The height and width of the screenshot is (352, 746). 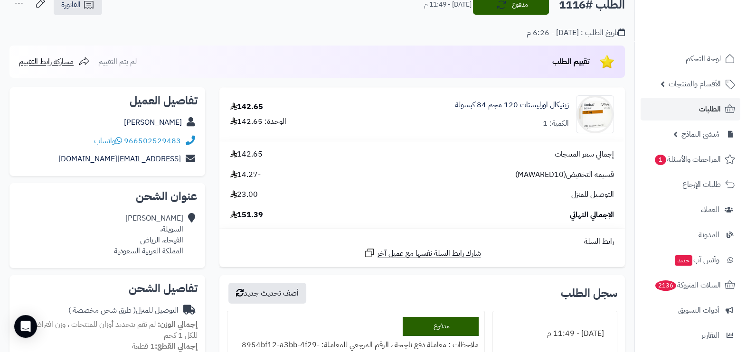 What do you see at coordinates (107, 289) in the screenshot?
I see `h2: تفاصيل الشحن` at bounding box center [107, 289].